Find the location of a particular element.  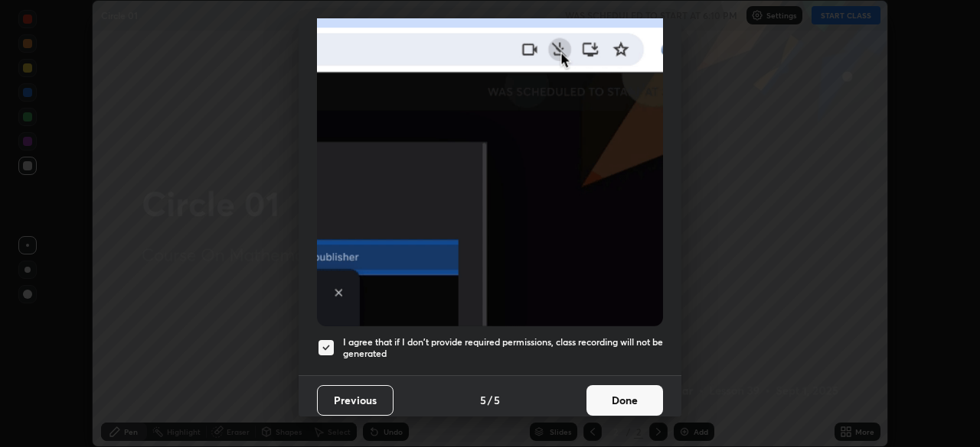

button: Previous is located at coordinates (355, 401).